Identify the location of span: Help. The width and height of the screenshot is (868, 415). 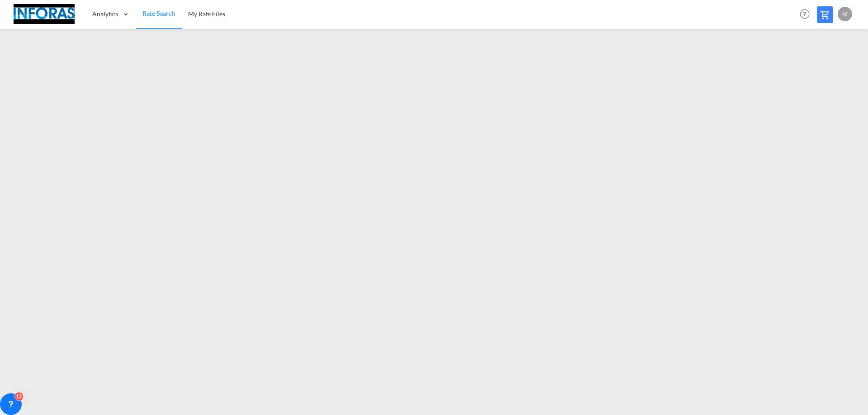
(805, 14).